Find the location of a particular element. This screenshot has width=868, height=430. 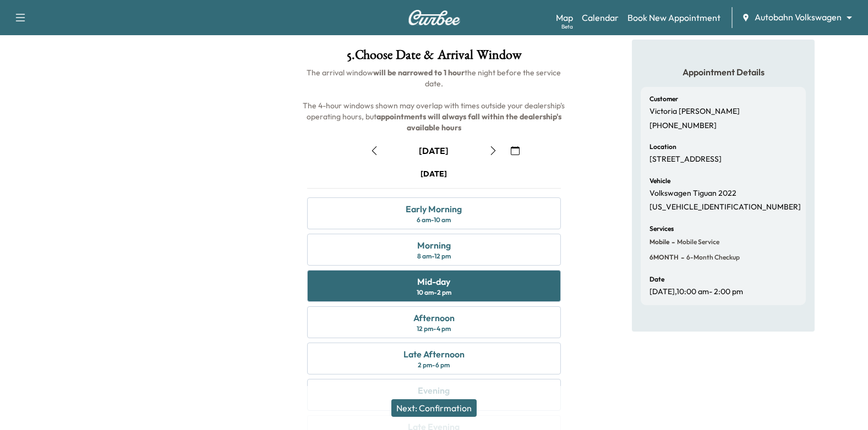

span: Autobahn Volkswagen is located at coordinates (798, 17).